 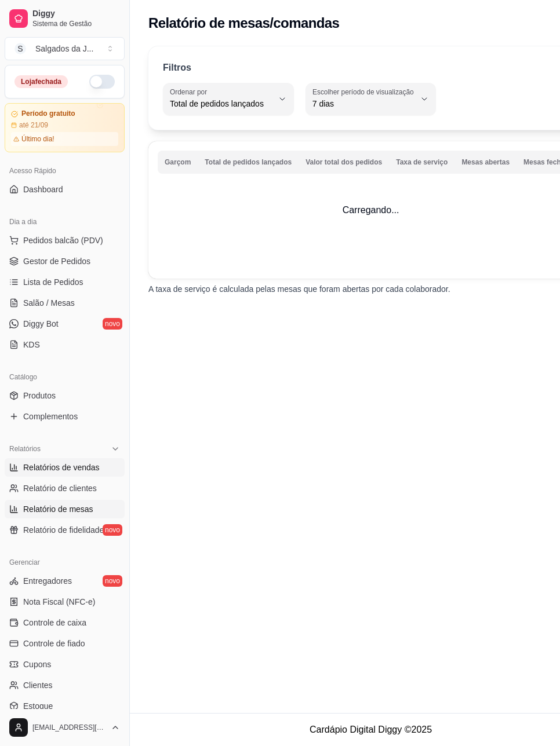 I want to click on article: Período gratuito, so click(x=48, y=114).